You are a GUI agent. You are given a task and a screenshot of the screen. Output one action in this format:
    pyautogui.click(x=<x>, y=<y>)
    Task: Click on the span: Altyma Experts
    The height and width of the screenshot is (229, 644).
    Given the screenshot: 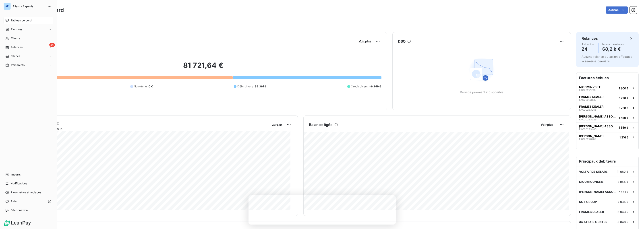 What is the action you would take?
    pyautogui.click(x=29, y=6)
    